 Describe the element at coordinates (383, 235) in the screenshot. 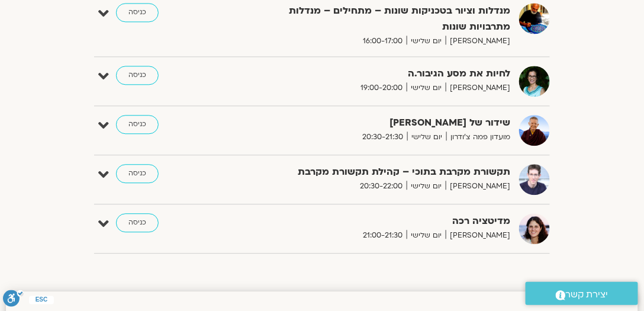

I see `span: 21:00-21:30` at that location.